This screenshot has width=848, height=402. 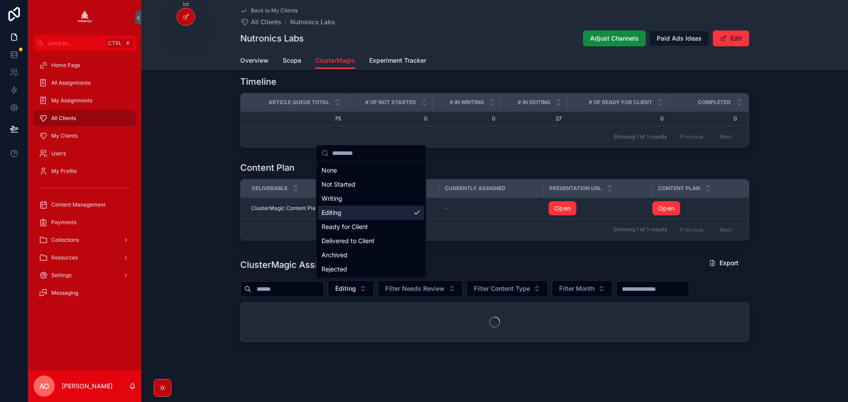 I want to click on a: Resources, so click(x=85, y=258).